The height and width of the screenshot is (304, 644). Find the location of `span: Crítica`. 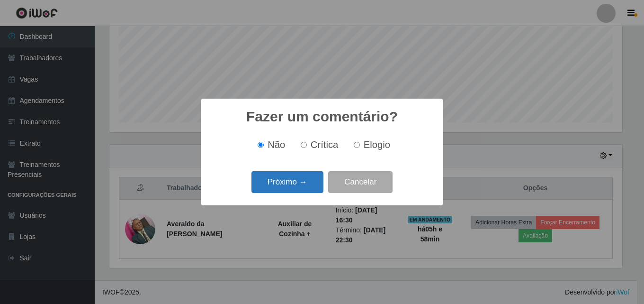

span: Crítica is located at coordinates (325, 144).